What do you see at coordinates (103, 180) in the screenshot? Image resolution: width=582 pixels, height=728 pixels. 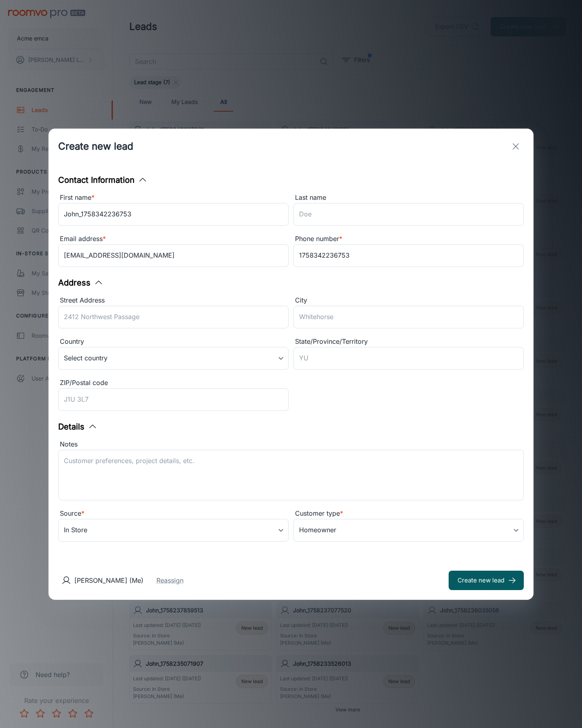 I see `button: Contact Information` at bounding box center [103, 180].